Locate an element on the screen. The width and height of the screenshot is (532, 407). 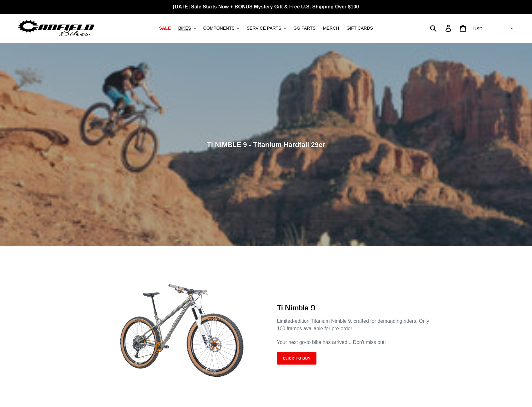
a: GIFT CARDS is located at coordinates (360, 28).